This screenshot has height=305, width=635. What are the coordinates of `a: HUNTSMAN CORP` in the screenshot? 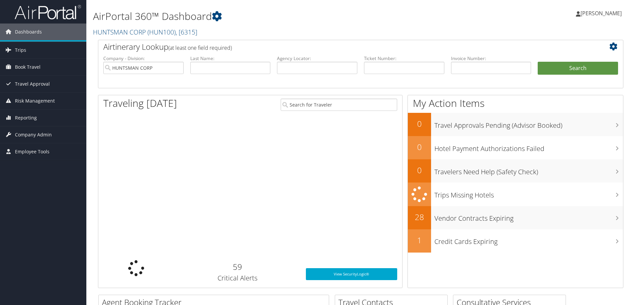 It's located at (145, 32).